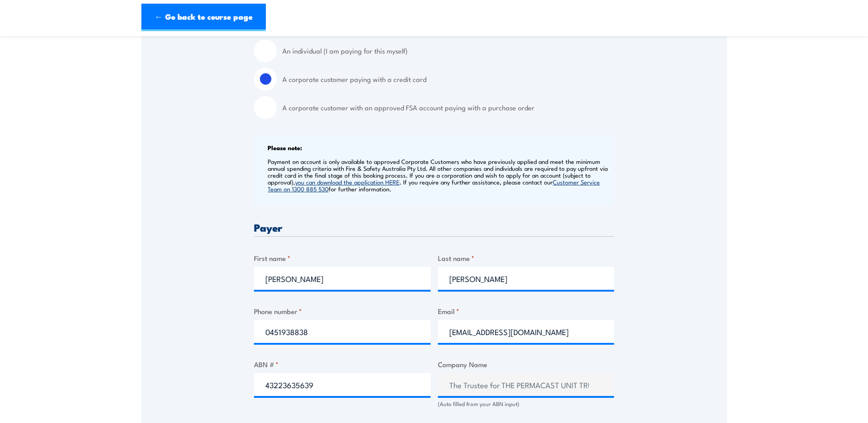 The width and height of the screenshot is (868, 423). What do you see at coordinates (342, 364) in the screenshot?
I see `label: ABN #` at bounding box center [342, 364].